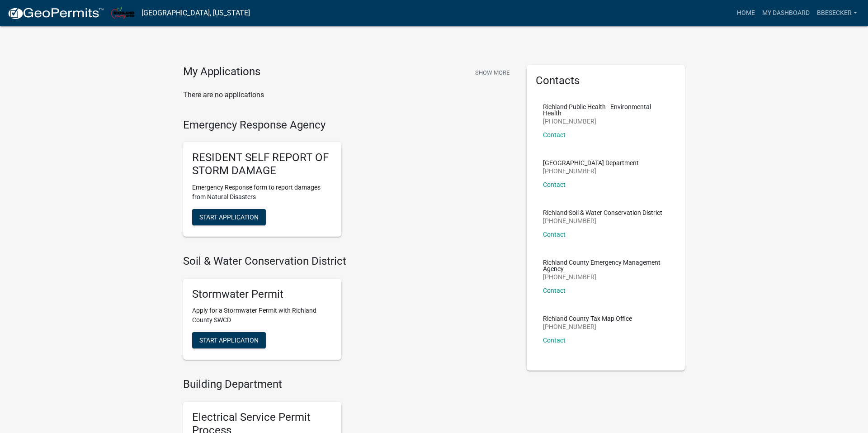 Image resolution: width=868 pixels, height=433 pixels. What do you see at coordinates (492, 72) in the screenshot?
I see `button: Show More` at bounding box center [492, 72].